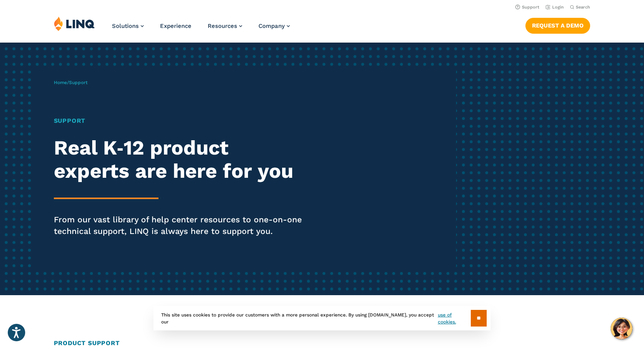 This screenshot has width=644, height=349. I want to click on a: use of cookies., so click(454, 318).